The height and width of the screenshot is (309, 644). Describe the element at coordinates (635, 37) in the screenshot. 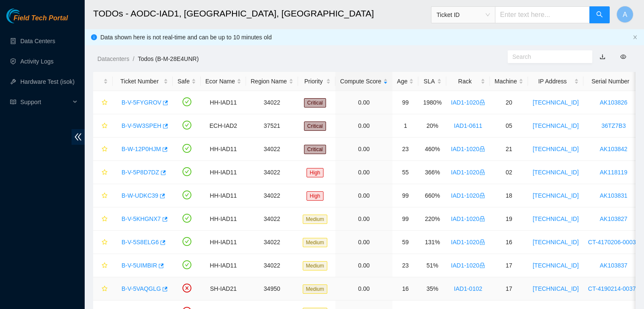

I see `span: close` at that location.